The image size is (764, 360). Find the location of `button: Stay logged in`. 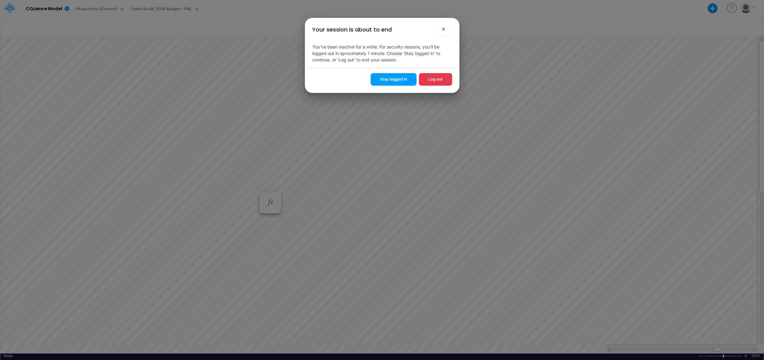

button: Stay logged in is located at coordinates (394, 79).